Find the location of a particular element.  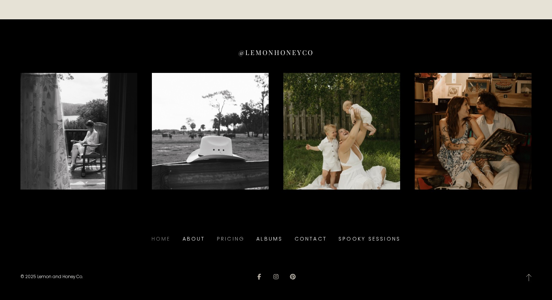

h4: @lemonhoneyco is located at coordinates (276, 53).